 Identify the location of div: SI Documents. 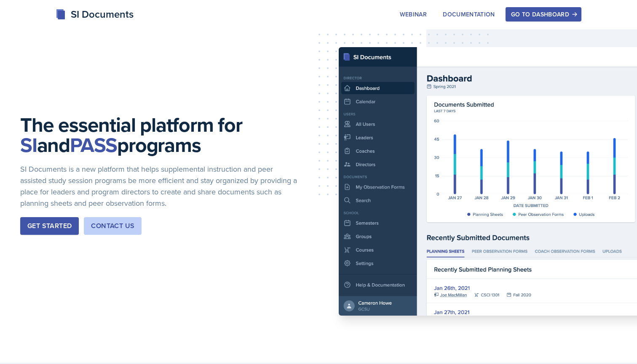
(95, 14).